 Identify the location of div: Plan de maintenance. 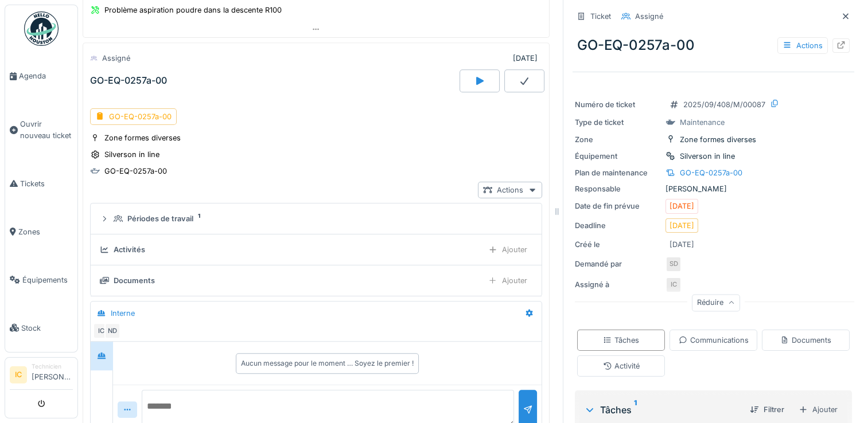
(618, 173).